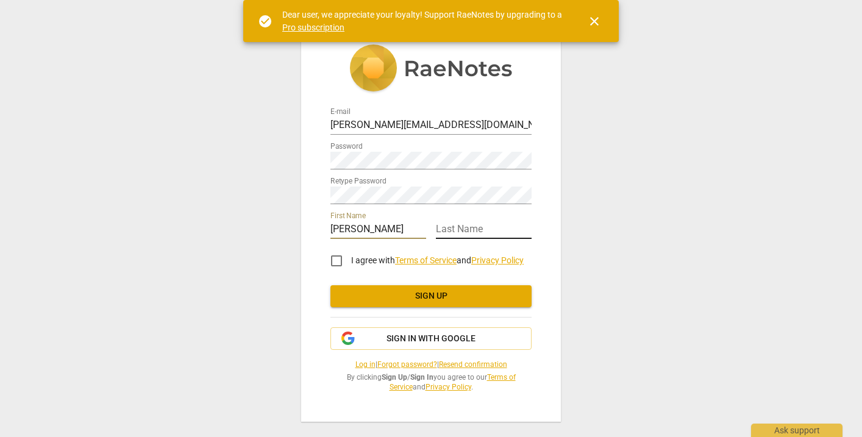 The height and width of the screenshot is (437, 862). I want to click on b: Sign Up, so click(394, 377).